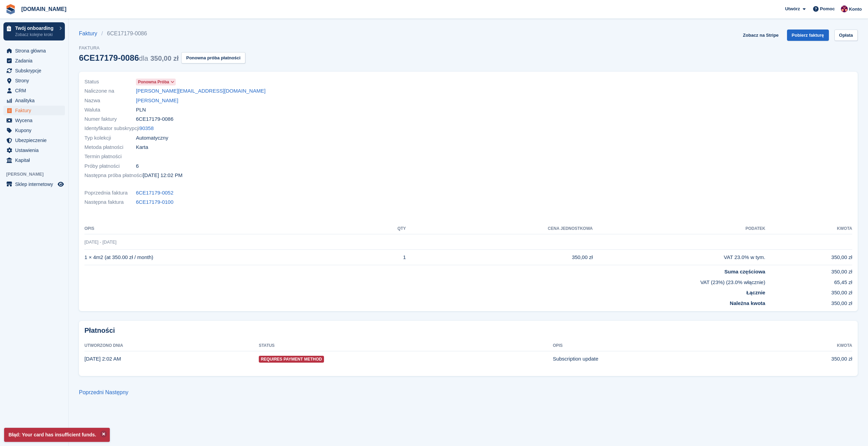 The width and height of the screenshot is (868, 446). Describe the element at coordinates (36, 81) in the screenshot. I see `span: Strony` at that location.